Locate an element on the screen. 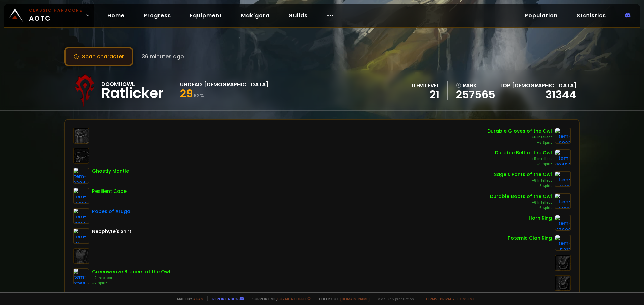 Image resolution: width=644 pixels, height=305 pixels. div: Durable Belt of the Owl is located at coordinates (524, 153).